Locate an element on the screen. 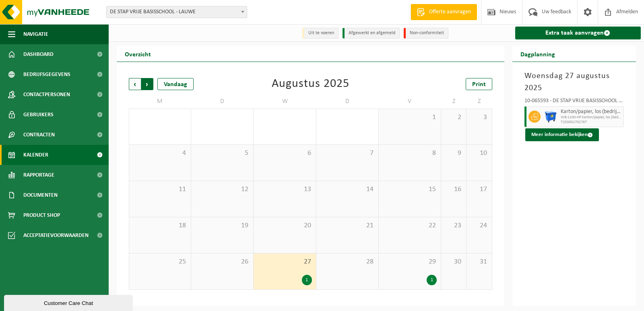 Image resolution: width=644 pixels, height=311 pixels. span: 3 is located at coordinates (479, 117).